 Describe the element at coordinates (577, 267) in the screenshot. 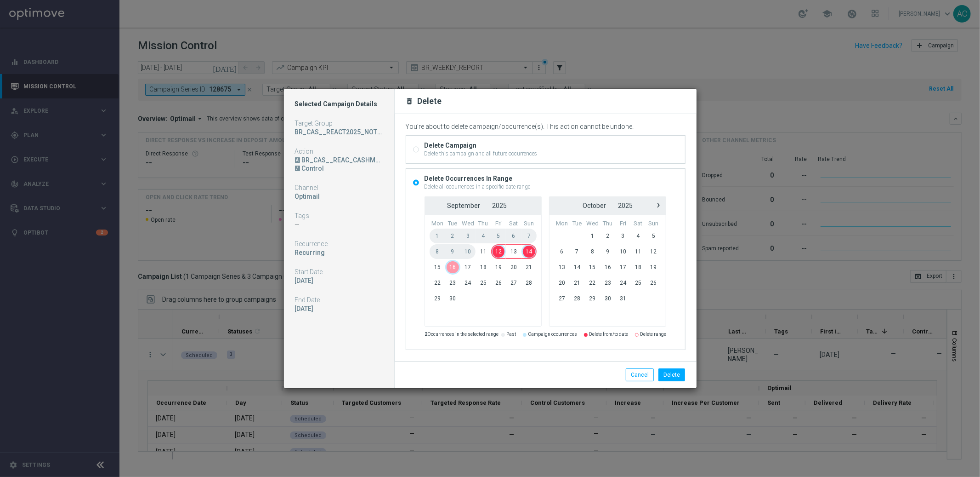

I see `span: 14` at that location.